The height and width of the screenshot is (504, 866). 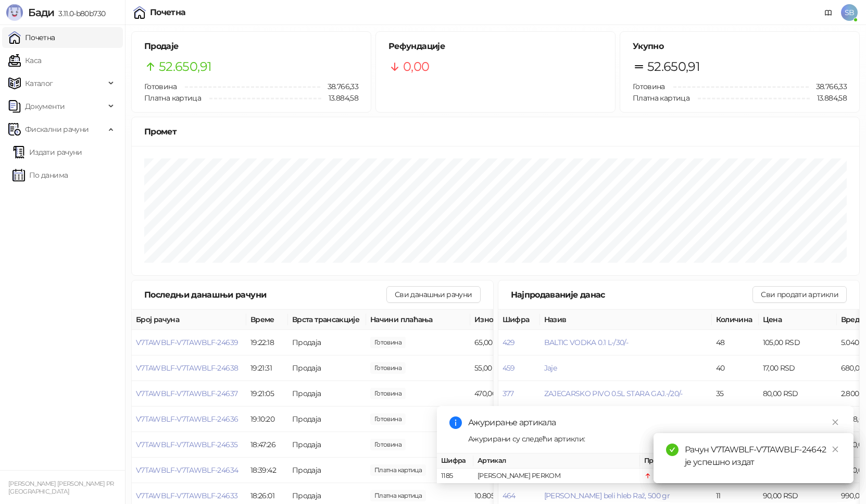 What do you see at coordinates (42, 12) in the screenshot?
I see `span: Бади` at bounding box center [42, 12].